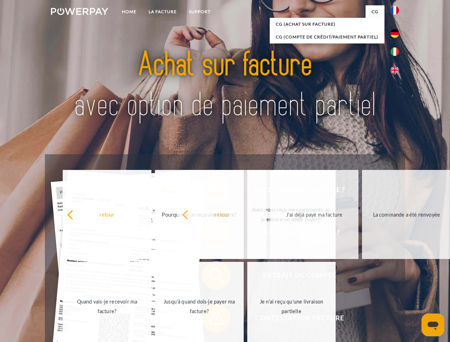 The height and width of the screenshot is (342, 450). Describe the element at coordinates (199, 306) in the screenshot. I see `div: Jusqu'à quand dois-je payer ma facture?` at that location.